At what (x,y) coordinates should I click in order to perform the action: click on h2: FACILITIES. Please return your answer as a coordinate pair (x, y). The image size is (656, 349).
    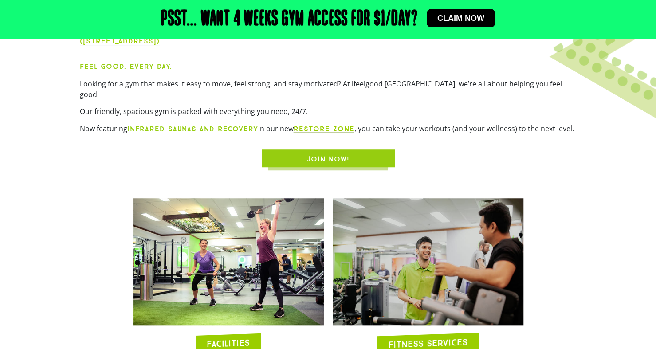
    Looking at the image, I should click on (228, 343).